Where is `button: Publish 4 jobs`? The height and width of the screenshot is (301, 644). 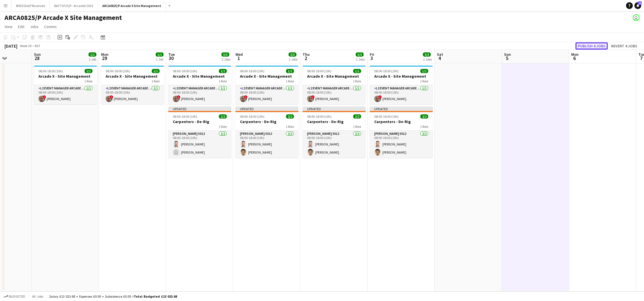 button: Publish 4 jobs is located at coordinates (591, 46).